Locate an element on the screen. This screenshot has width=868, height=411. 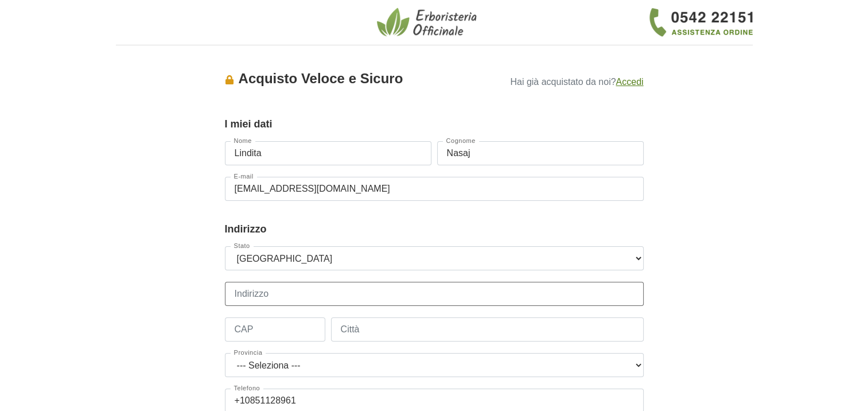
label: Provincia is located at coordinates (248, 352).